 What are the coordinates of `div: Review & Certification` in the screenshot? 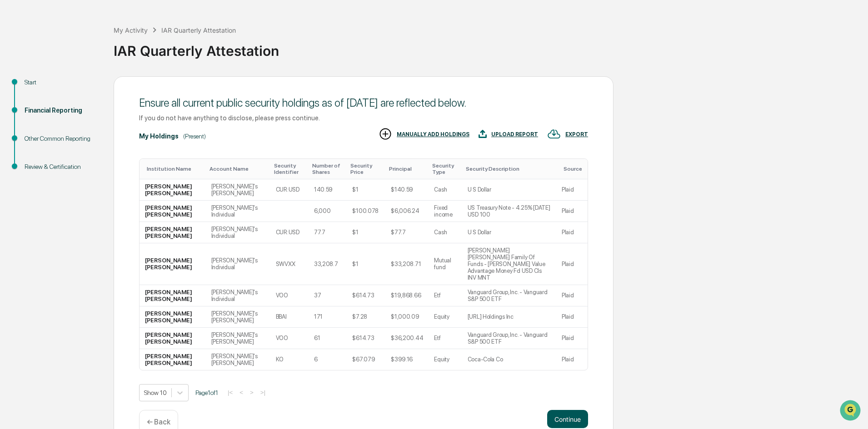 It's located at (62, 167).